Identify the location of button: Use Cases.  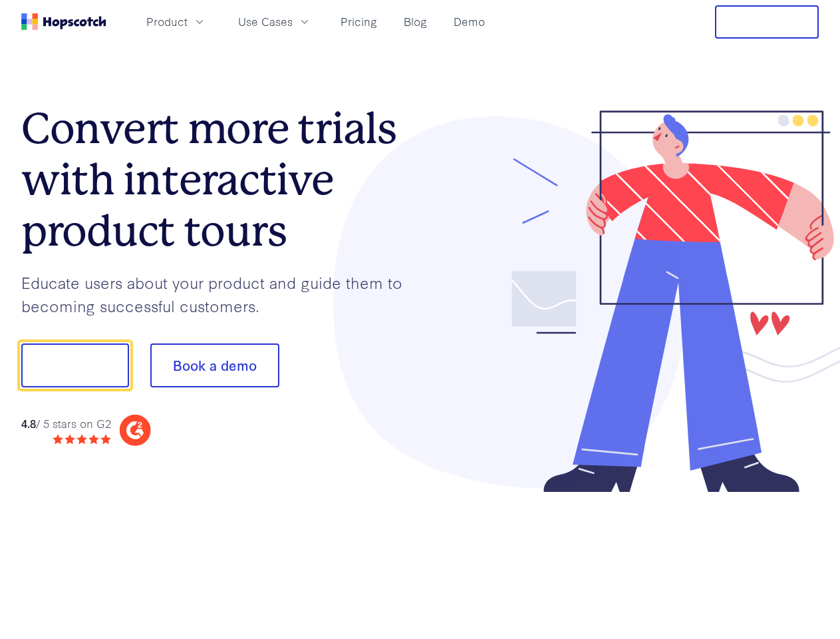
(275, 21).